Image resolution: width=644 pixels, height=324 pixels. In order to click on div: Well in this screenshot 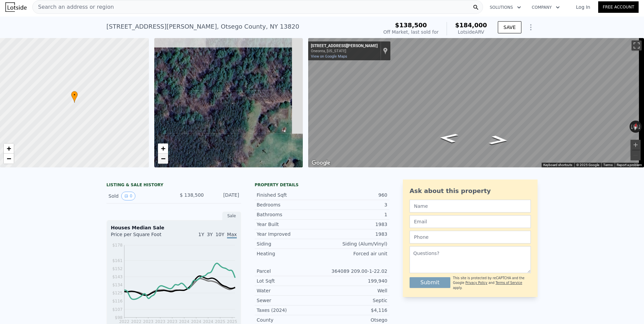, I will do `click(355, 291)`.